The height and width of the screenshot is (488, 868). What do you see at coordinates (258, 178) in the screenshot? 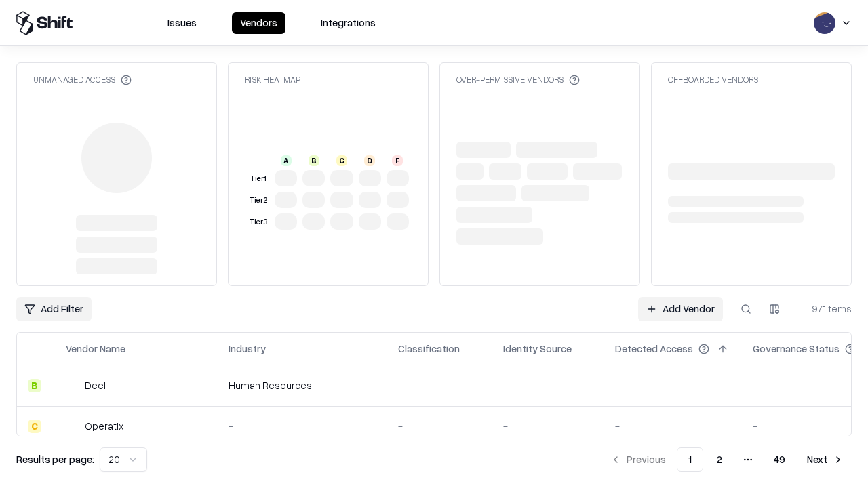
I see `div: Tier 1` at bounding box center [258, 178].